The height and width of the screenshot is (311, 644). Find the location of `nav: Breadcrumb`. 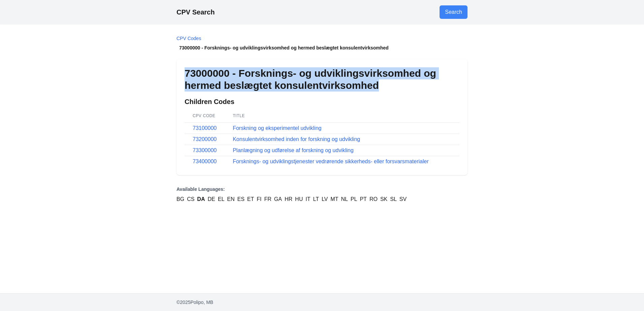

nav: Breadcrumb is located at coordinates (322, 43).